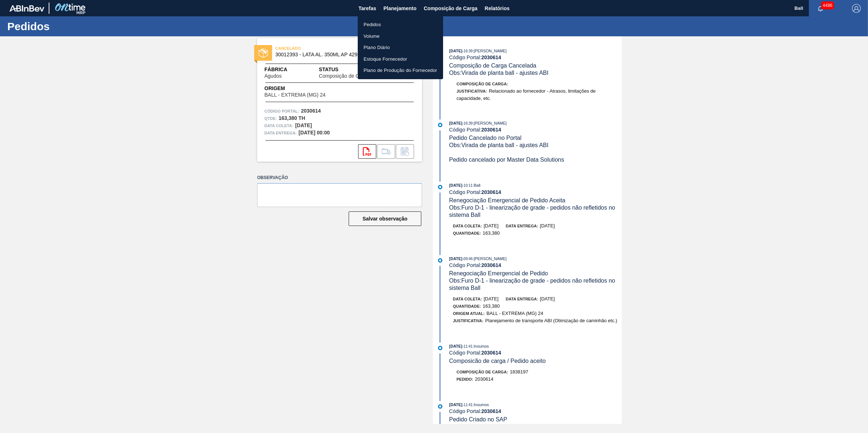 This screenshot has width=868, height=433. Describe the element at coordinates (400, 71) in the screenshot. I see `a: Plano de Produção do Fornecedor` at that location.